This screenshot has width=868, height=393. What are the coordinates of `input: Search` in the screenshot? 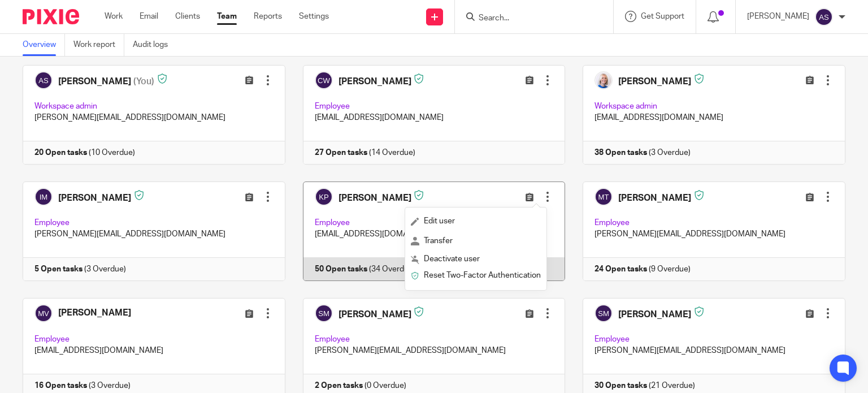 It's located at (529, 19).